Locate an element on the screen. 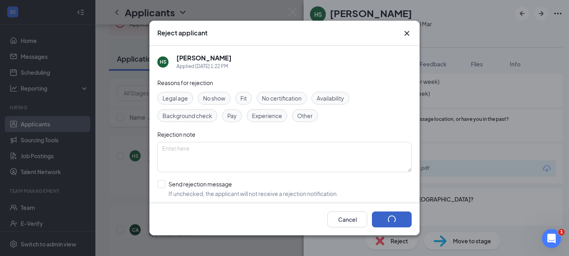 The width and height of the screenshot is (569, 256). span: Legal age is located at coordinates (175, 98).